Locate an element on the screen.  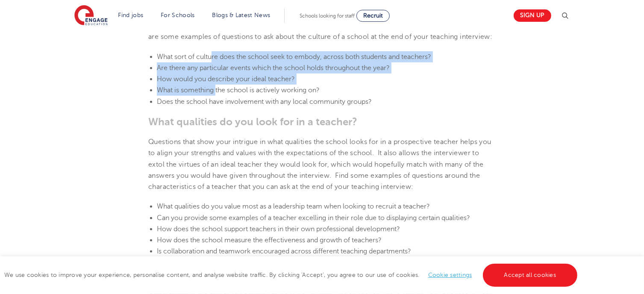
img: Engage Education is located at coordinates (91, 16).